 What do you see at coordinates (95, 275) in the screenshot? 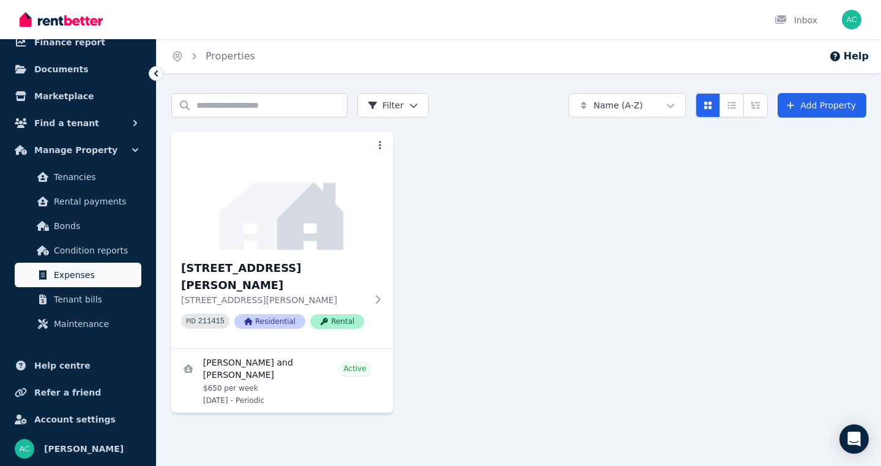
I see `span: Expenses` at bounding box center [95, 275].